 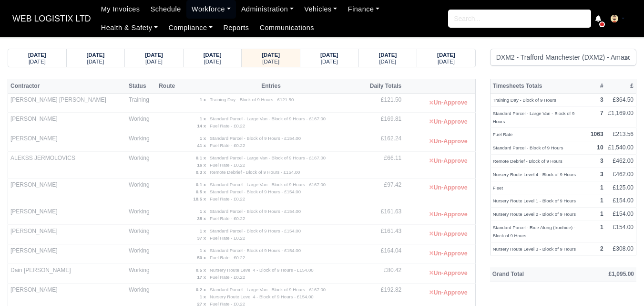 I want to click on th: Timesheets Totals, so click(x=539, y=86).